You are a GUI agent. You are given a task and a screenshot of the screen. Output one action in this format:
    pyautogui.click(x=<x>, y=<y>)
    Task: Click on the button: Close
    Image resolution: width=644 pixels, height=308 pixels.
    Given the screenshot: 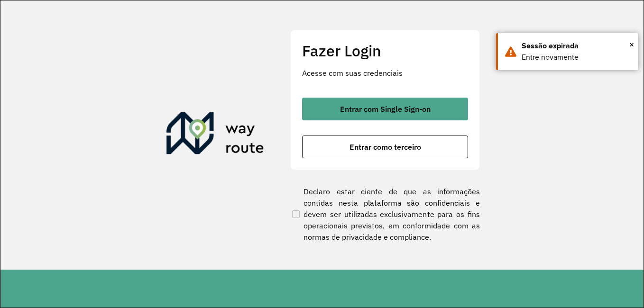 What is the action you would take?
    pyautogui.click(x=632, y=44)
    